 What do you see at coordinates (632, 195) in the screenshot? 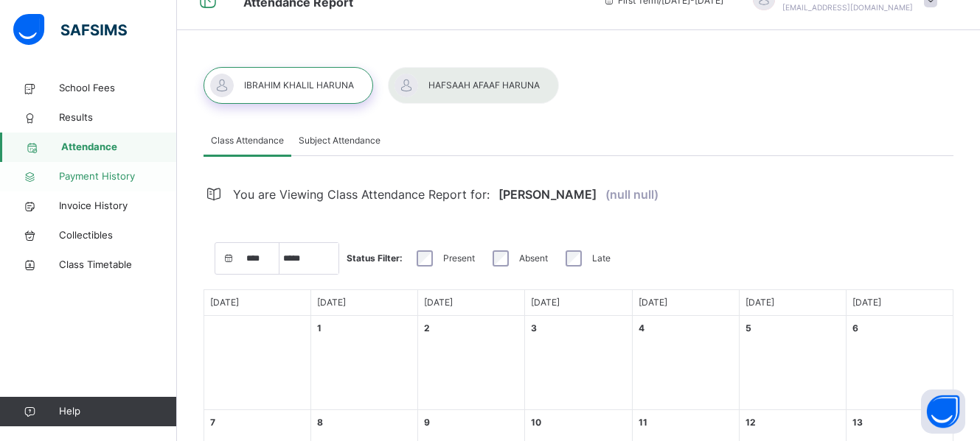
I see `span: (null null)` at bounding box center [632, 195].